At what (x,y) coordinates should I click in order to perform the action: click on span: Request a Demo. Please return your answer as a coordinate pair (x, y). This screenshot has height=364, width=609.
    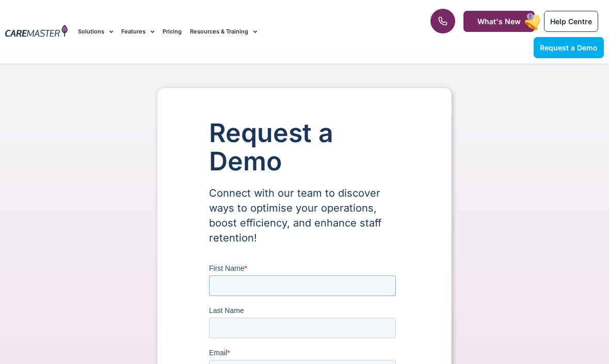
    Looking at the image, I should click on (568, 47).